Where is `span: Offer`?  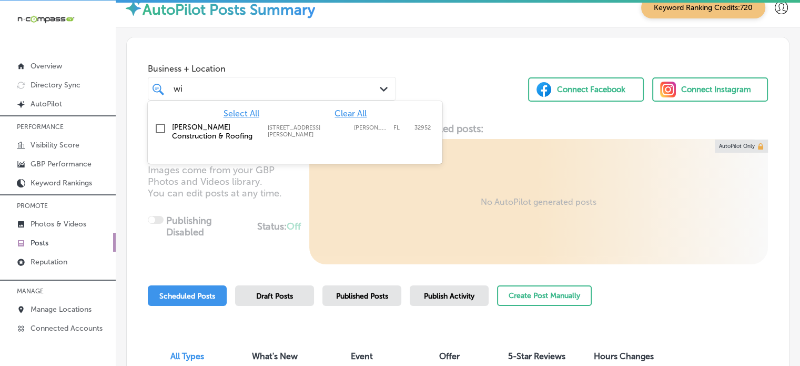 span: Offer is located at coordinates (449, 356).